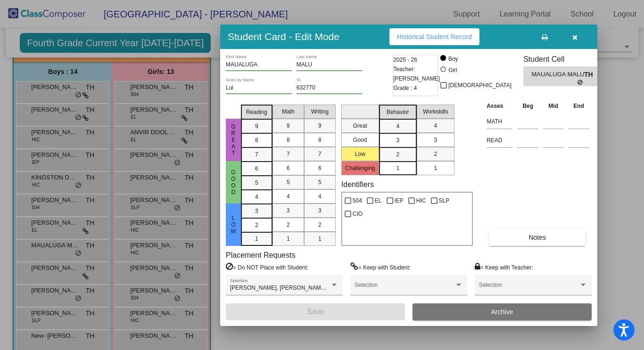 The width and height of the screenshot is (644, 350). I want to click on span: Math, so click(288, 112).